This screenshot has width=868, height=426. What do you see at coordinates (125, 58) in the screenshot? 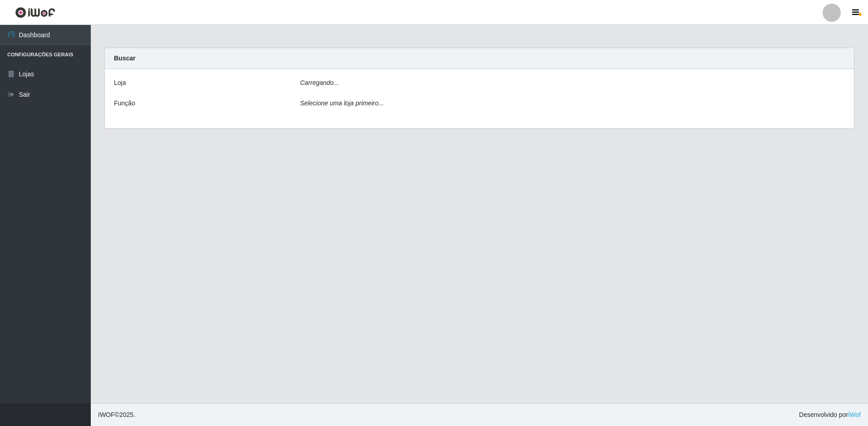
I see `strong: Buscar` at bounding box center [125, 58].